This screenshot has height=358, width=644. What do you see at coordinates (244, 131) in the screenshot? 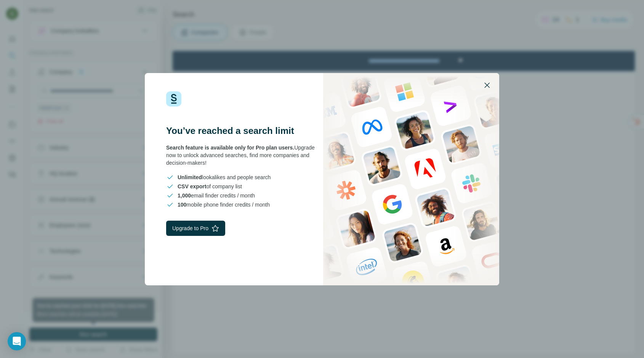
I see `h3: You’ve reached a search limit` at bounding box center [244, 131].